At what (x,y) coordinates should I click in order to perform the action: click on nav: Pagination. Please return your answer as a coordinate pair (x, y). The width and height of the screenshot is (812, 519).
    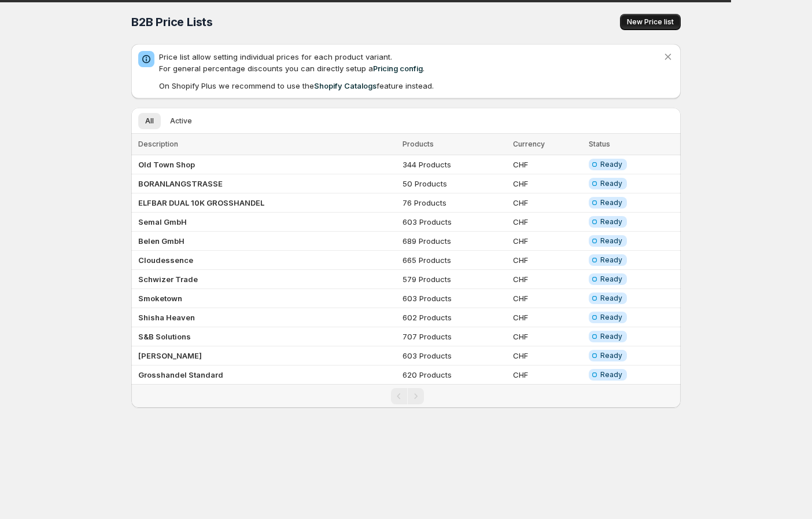
    Looking at the image, I should click on (406, 395).